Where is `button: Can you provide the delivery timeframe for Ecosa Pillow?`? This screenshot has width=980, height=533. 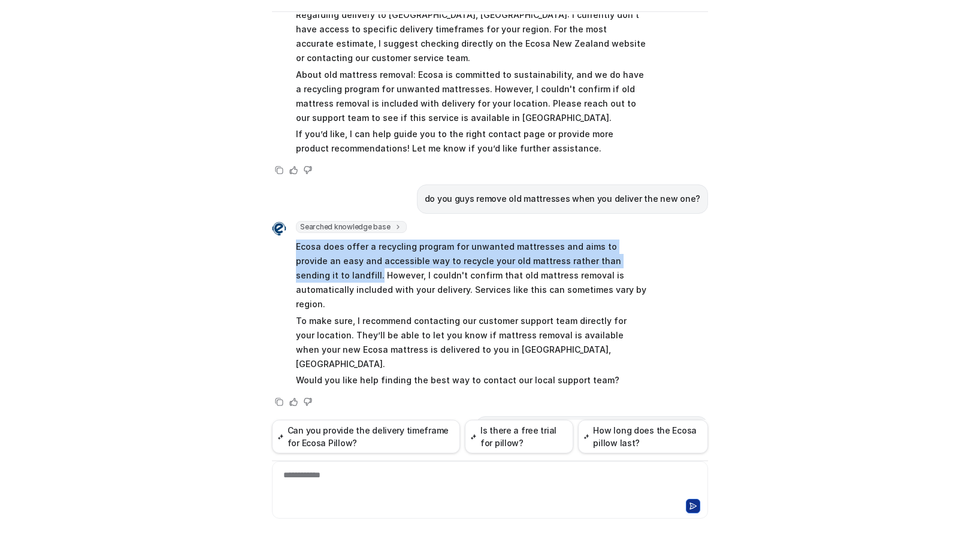 button: Can you provide the delivery timeframe for Ecosa Pillow? is located at coordinates (366, 437).